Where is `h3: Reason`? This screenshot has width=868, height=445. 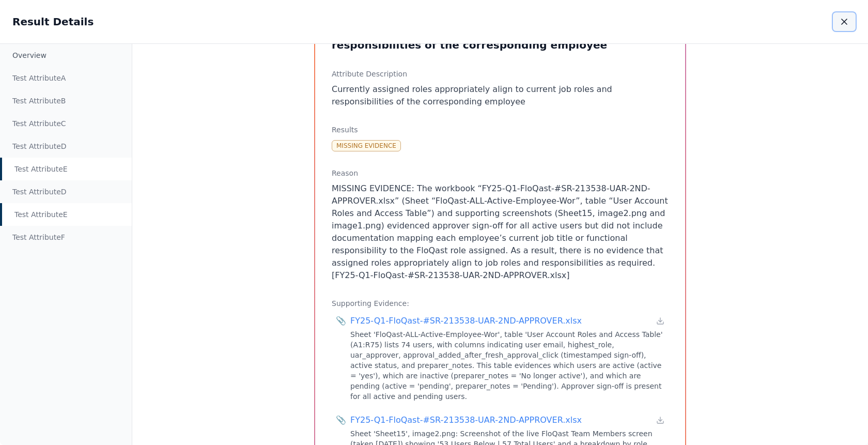
h3: Reason is located at coordinates (501, 173).